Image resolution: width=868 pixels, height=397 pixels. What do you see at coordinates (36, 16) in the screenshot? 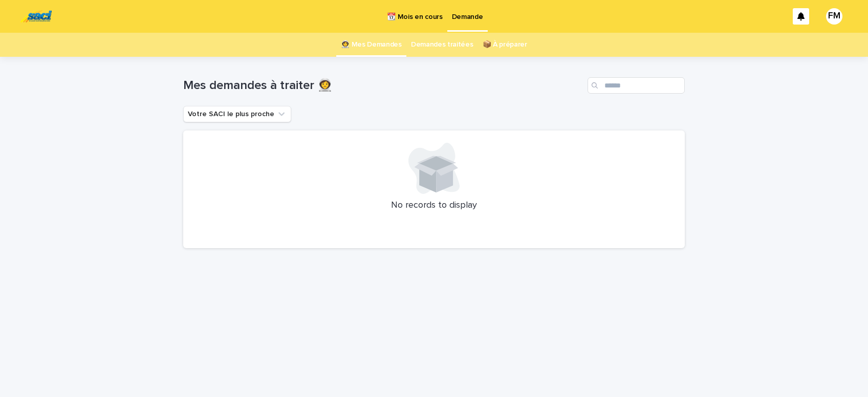
I see `img: UC29JcTLQ3GheANZ19ks` at bounding box center [36, 16].